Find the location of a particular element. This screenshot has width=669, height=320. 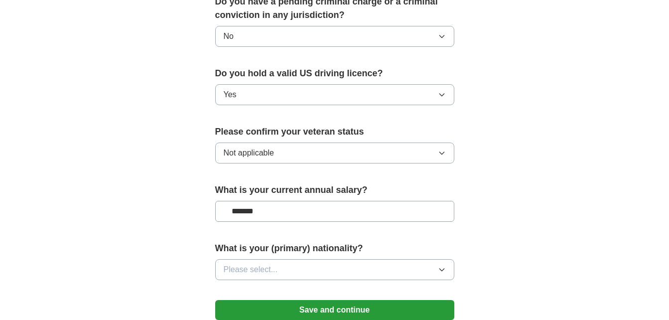

button: Save and continue is located at coordinates (335, 310).